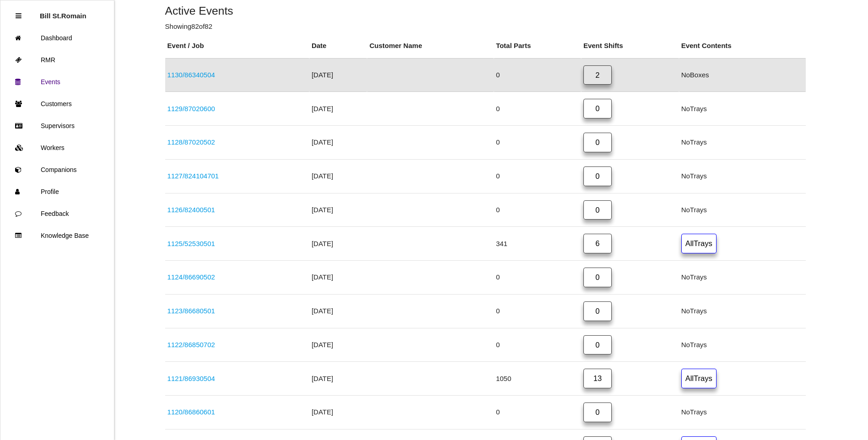 Image resolution: width=868 pixels, height=440 pixels. I want to click on a: 1127/824104701, so click(193, 176).